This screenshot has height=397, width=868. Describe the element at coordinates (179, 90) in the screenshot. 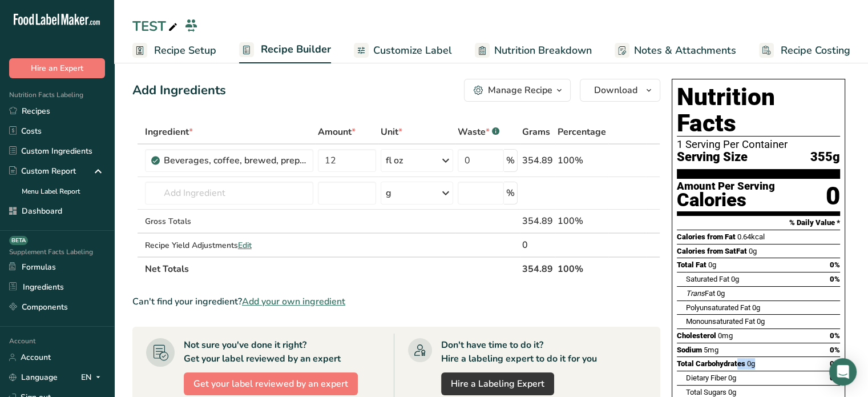

I see `div: Add Ingredients` at that location.